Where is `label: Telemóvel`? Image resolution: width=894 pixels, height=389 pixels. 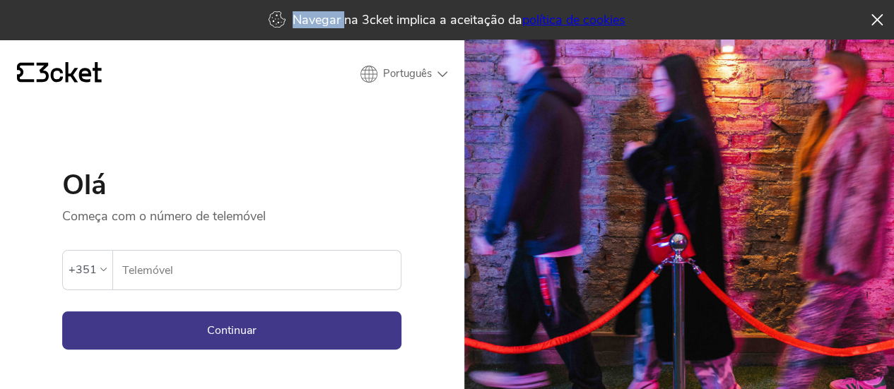
label: Telemóvel is located at coordinates (257, 271).